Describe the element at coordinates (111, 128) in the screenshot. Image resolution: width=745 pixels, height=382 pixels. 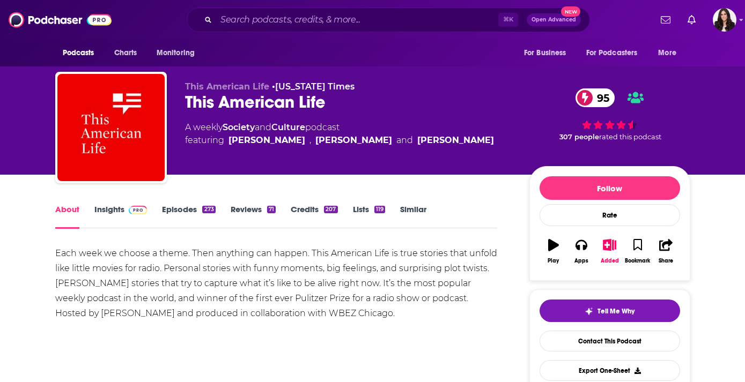
I see `a: This American Life` at that location.